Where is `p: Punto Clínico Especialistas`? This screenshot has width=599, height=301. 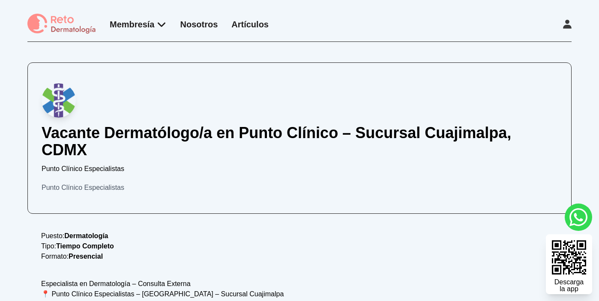 p: Punto Clínico Especialistas is located at coordinates (299, 169).